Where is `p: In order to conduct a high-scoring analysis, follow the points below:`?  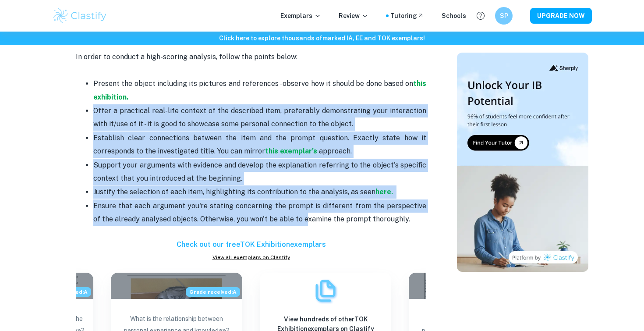
p: In order to conduct a high-scoring analysis, follow the points below: is located at coordinates (251, 64).